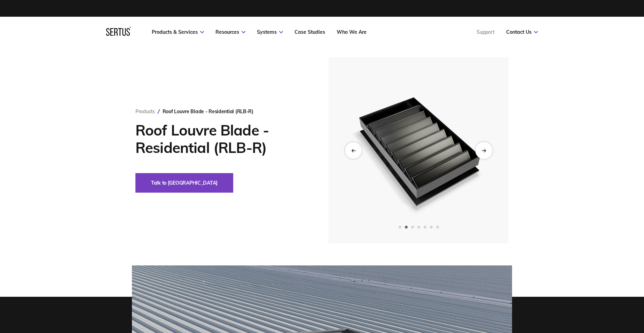 The image size is (644, 333). What do you see at coordinates (431, 227) in the screenshot?
I see `span: Go to slide 6` at bounding box center [431, 227].